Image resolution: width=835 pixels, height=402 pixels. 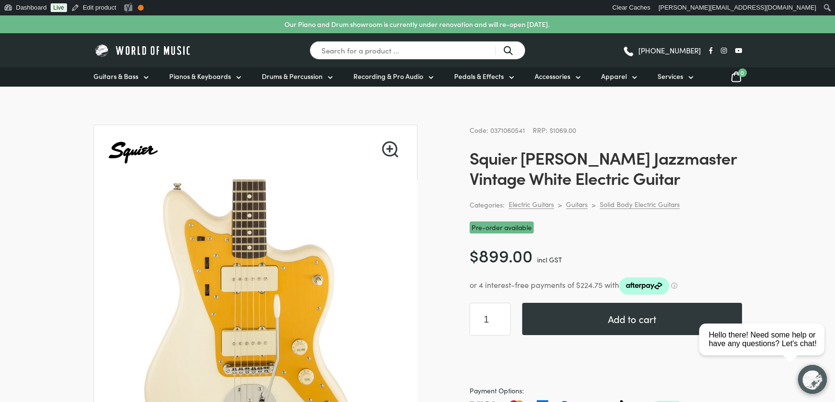 What do you see at coordinates (116, 76) in the screenshot?
I see `span: Guitars & Bass` at bounding box center [116, 76].